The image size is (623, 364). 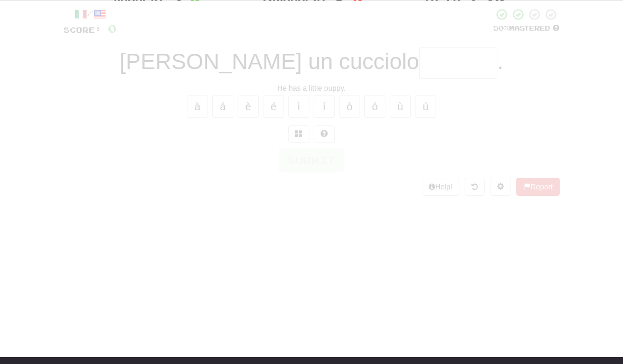 I want to click on button: í, so click(x=324, y=107).